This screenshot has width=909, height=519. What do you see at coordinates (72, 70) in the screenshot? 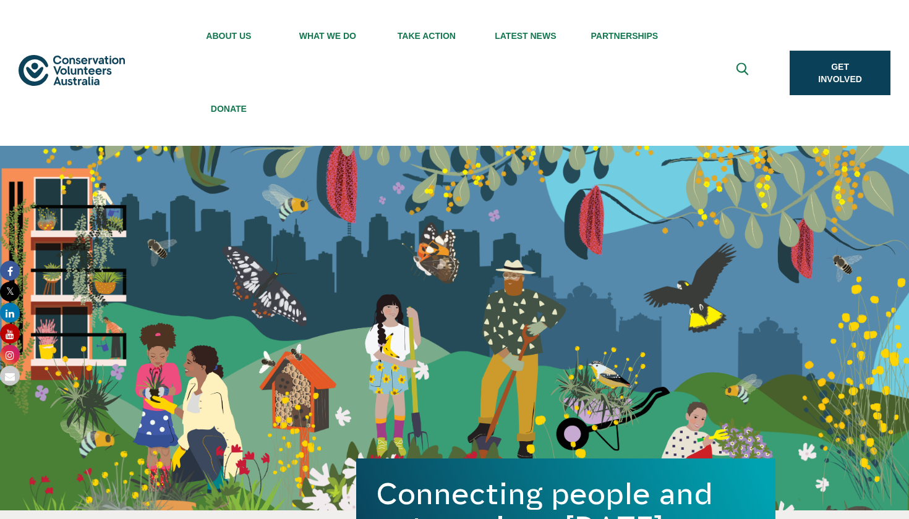
I see `img: logo.svg` at bounding box center [72, 70].